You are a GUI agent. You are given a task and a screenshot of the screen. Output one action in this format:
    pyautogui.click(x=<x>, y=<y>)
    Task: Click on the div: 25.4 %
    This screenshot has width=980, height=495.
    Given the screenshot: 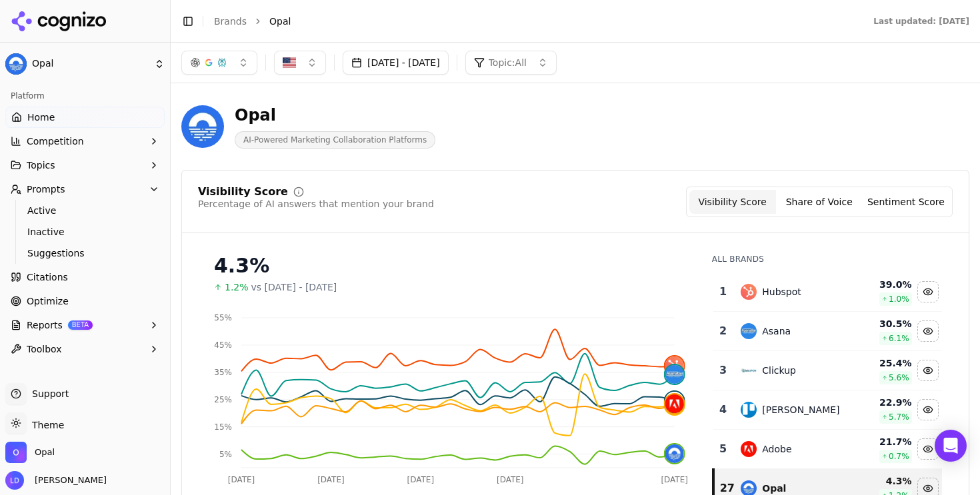 What is the action you would take?
    pyautogui.click(x=883, y=363)
    